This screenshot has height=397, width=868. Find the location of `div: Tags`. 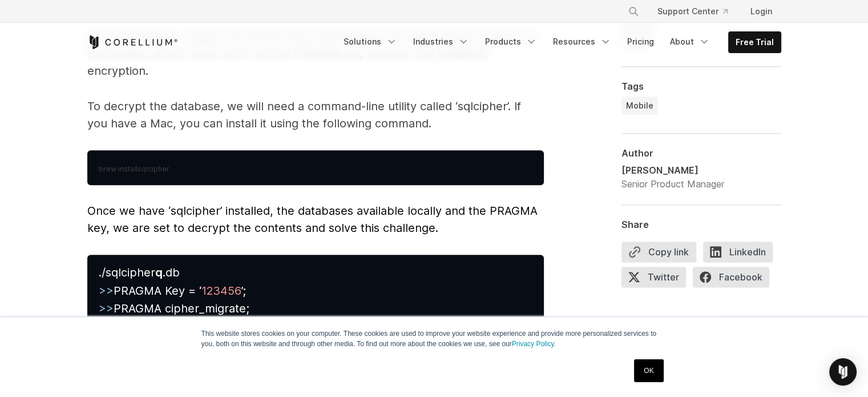

div: Tags is located at coordinates (701, 86).